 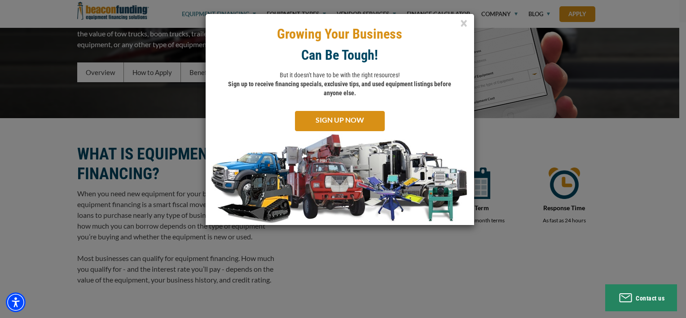 I want to click on p: But it doesn't have to be with the right resources!, so click(x=340, y=84).